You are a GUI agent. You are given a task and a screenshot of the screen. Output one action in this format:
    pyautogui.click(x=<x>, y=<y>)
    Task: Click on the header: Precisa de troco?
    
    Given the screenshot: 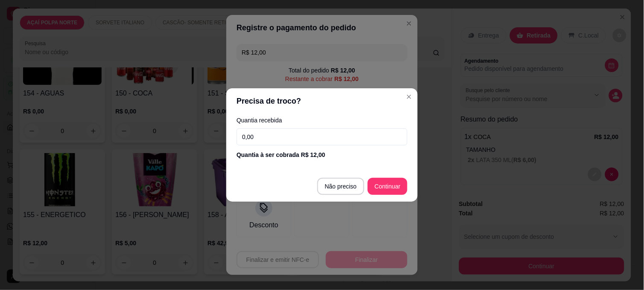 What is the action you would take?
    pyautogui.click(x=322, y=102)
    